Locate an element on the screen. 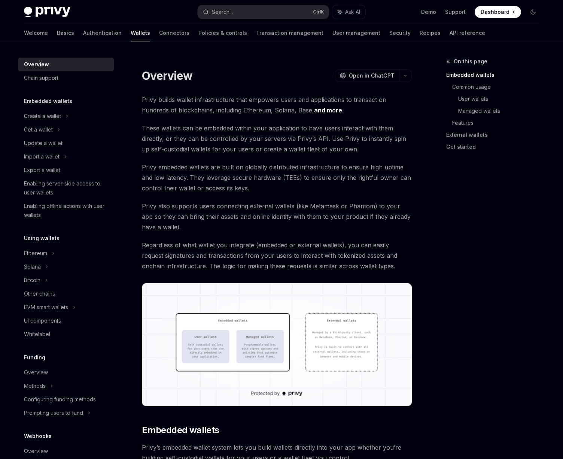 The height and width of the screenshot is (459, 563). a: Export a wallet is located at coordinates (66, 170).